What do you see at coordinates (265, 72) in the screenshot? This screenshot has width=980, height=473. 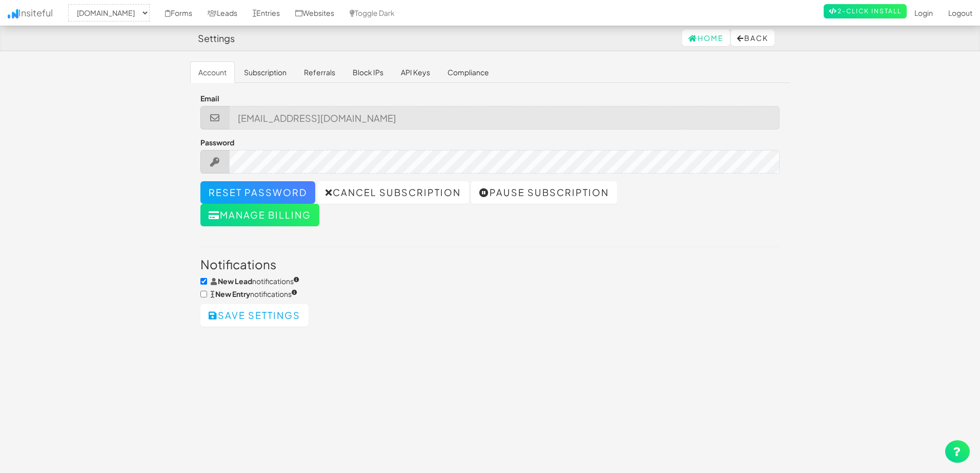 I see `a: Subscription` at bounding box center [265, 72].